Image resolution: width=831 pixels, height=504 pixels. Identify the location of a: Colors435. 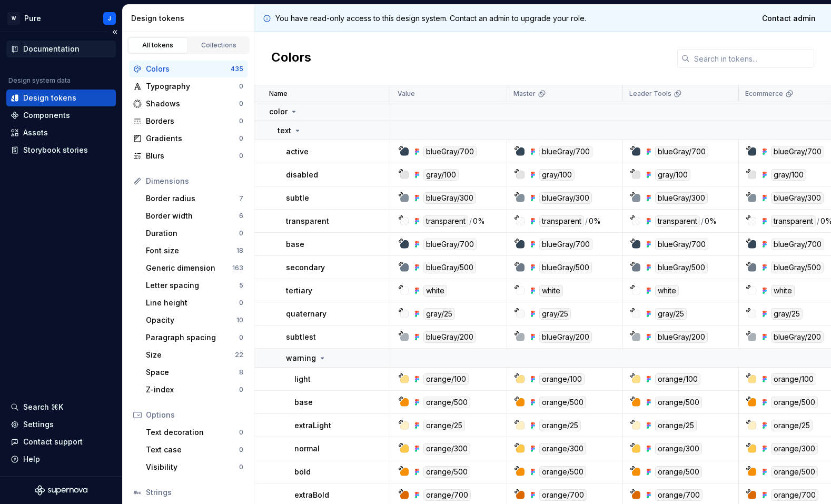
(188, 69).